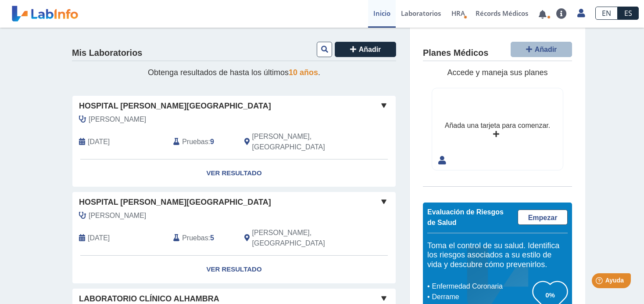 This screenshot has height=304, width=644. Describe the element at coordinates (481, 287) in the screenshot. I see `li: Enfermedad Coronaria` at that location.